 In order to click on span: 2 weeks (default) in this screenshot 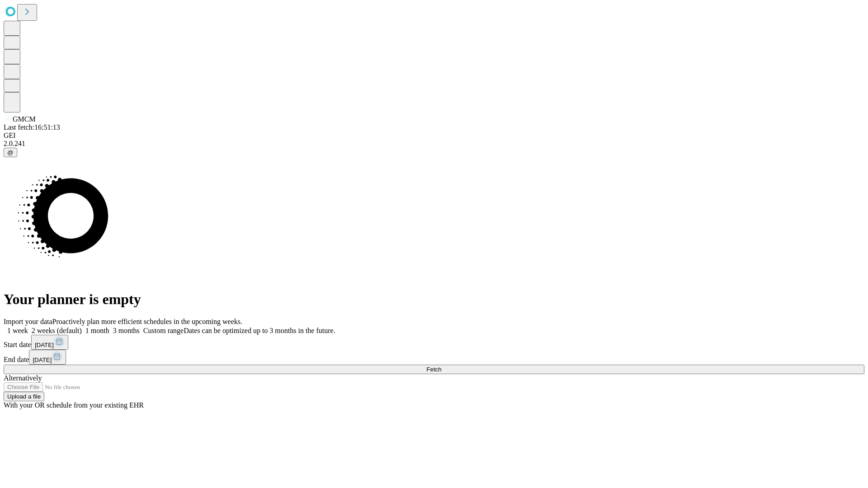, I will do `click(56, 331)`.